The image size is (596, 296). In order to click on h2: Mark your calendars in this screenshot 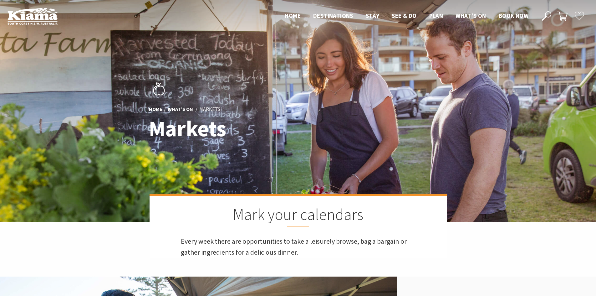, I will do `click(298, 216)`.